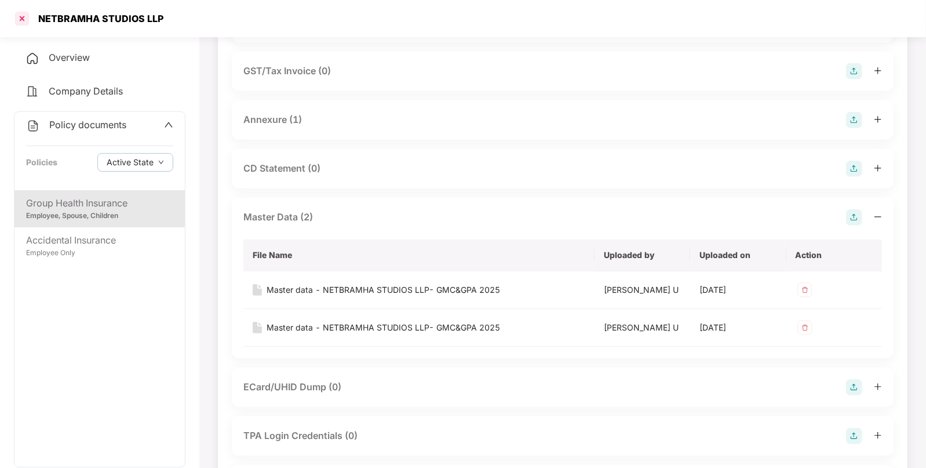 This screenshot has height=468, width=926. I want to click on span: Active State, so click(130, 162).